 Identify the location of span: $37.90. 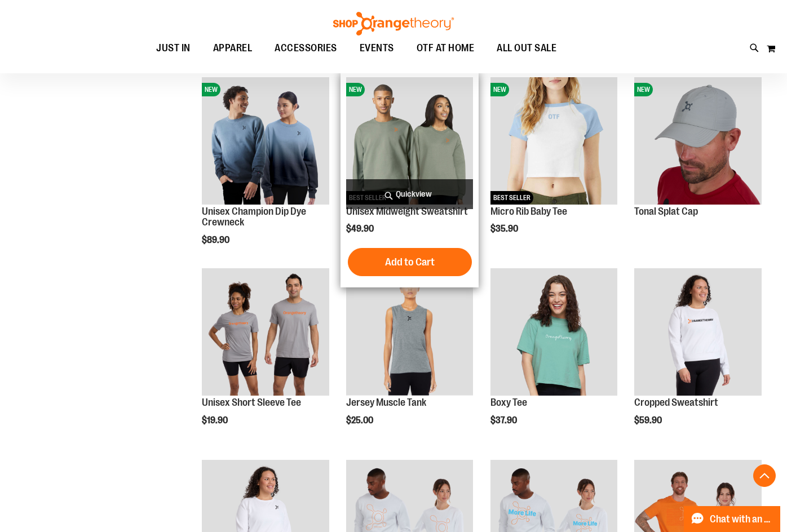
(505, 421).